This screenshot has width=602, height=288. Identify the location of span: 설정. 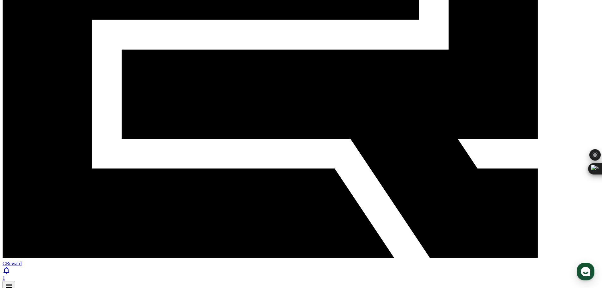
(101, 212).